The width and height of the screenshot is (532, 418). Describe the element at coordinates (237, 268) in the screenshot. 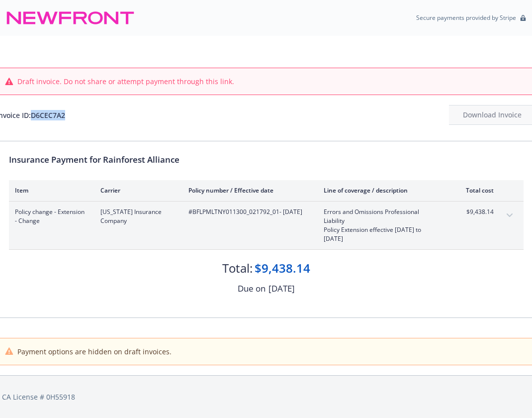

I see `div: Total:` at that location.